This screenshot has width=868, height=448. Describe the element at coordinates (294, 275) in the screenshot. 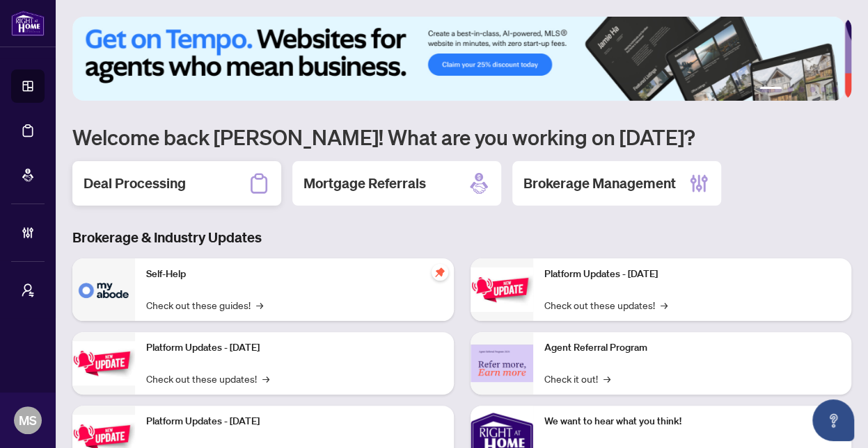

I see `p: Self-Help` at that location.